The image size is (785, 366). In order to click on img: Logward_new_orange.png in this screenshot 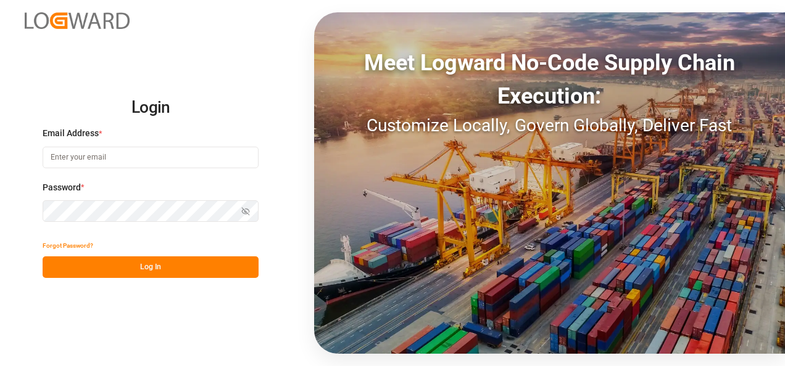, I will do `click(77, 20)`.